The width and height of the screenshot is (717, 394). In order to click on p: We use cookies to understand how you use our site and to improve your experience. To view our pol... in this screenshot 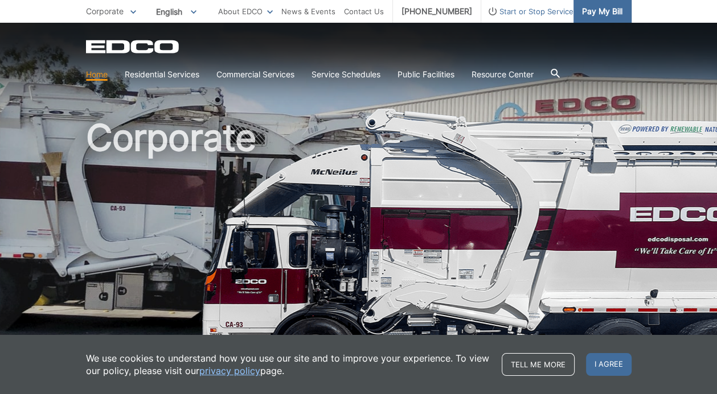, I will do `click(288, 365)`.